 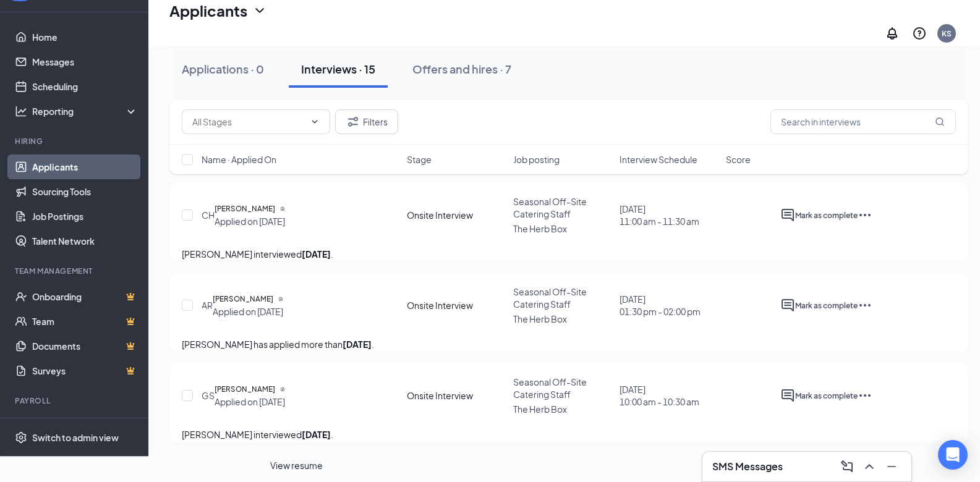 What do you see at coordinates (75, 141) in the screenshot?
I see `div: Hiring` at bounding box center [75, 141].